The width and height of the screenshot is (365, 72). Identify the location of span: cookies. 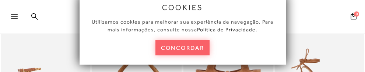
(183, 7).